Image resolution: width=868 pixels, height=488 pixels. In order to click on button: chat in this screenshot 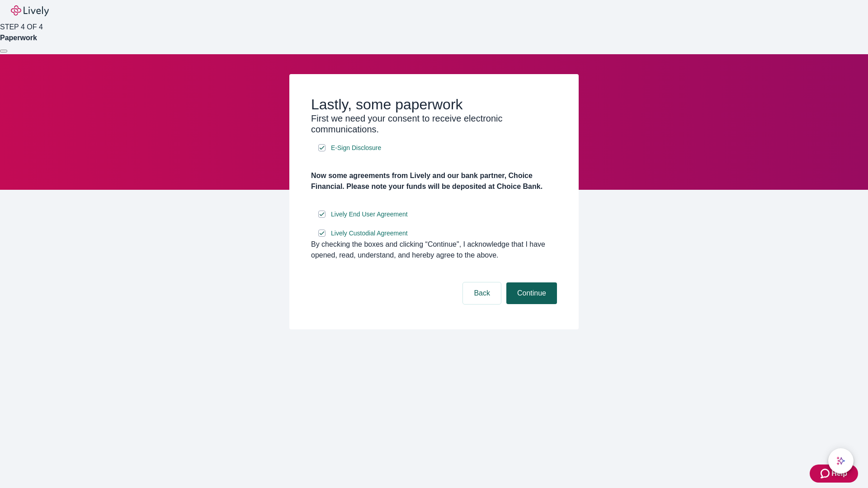, I will do `click(840, 460)`.